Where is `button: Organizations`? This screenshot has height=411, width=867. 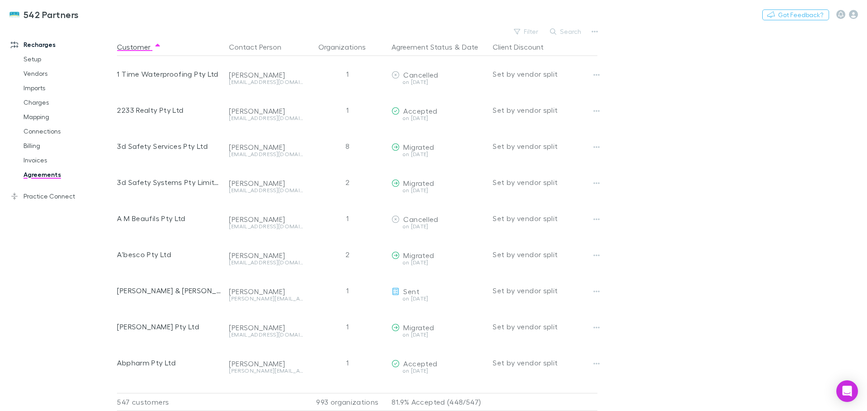 button: Organizations is located at coordinates (347, 47).